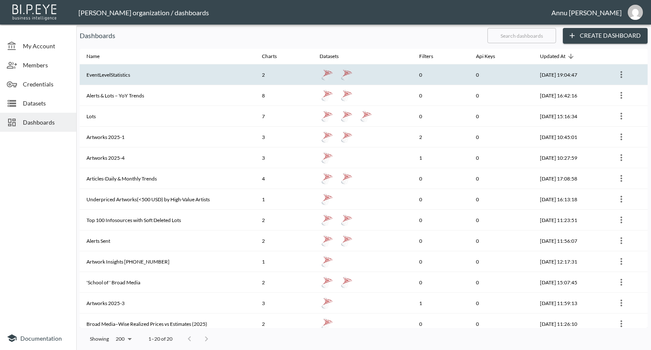 The image size is (651, 350). Describe the element at coordinates (571, 75) in the screenshot. I see `th: 2025-08-21, 19:04:47` at that location.